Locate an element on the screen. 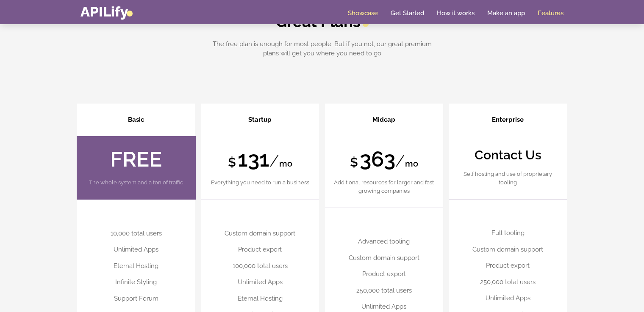 The width and height of the screenshot is (644, 312). h4: Basic is located at coordinates (136, 120).